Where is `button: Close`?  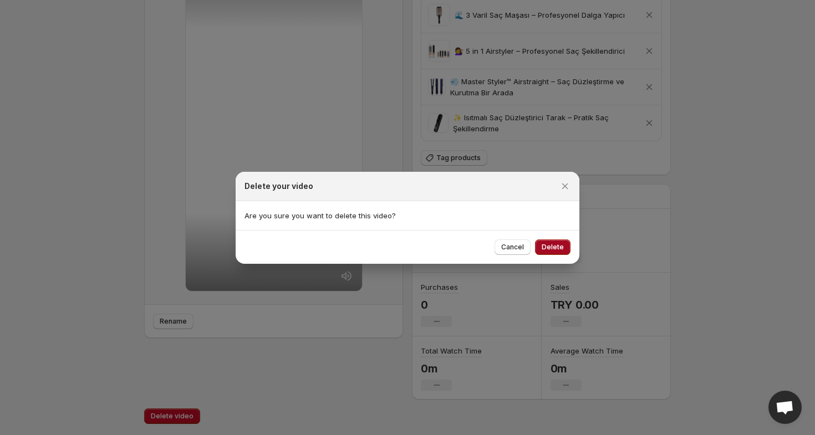 button: Close is located at coordinates (565, 186).